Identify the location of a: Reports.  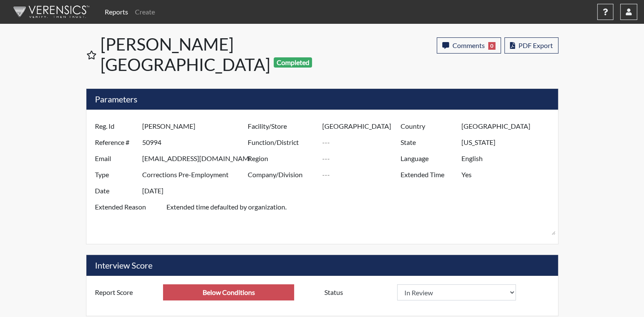
(116, 12).